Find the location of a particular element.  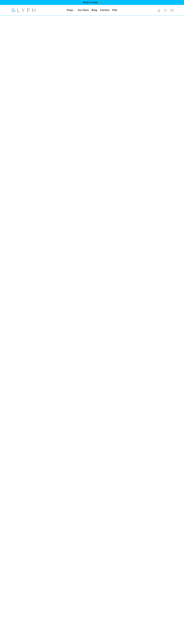

a: Contact is located at coordinates (105, 10).